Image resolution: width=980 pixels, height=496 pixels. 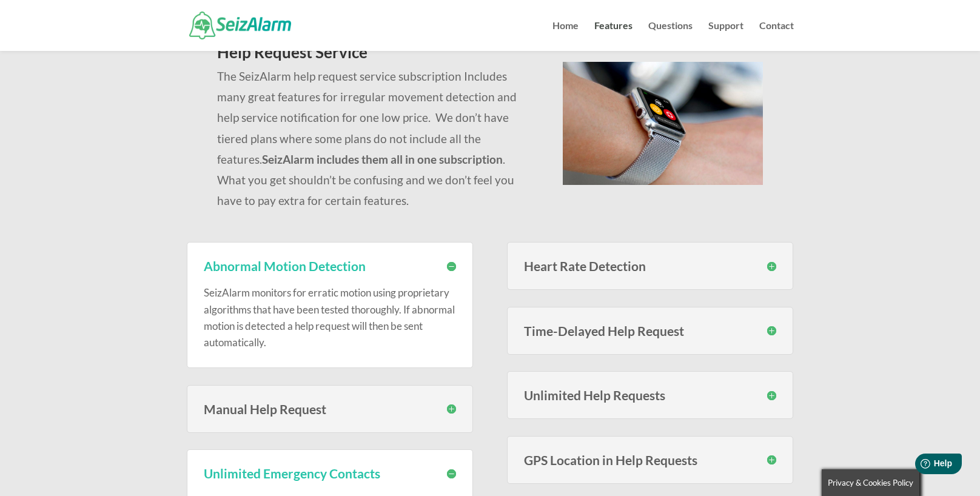 I want to click on p: SeizAlarm monitors for erratic motion using proprietary algorithms that have been tested thorough..., so click(x=330, y=317).